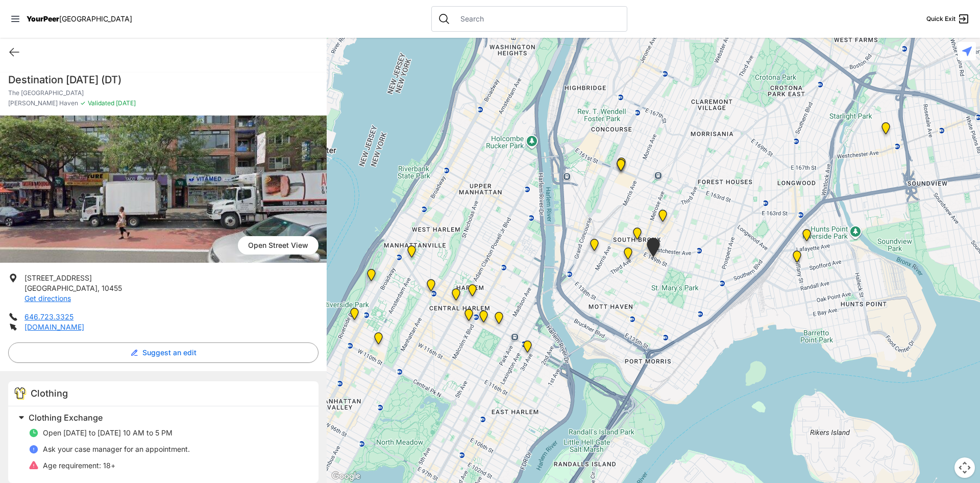 Image resolution: width=980 pixels, height=483 pixels. I want to click on a: Get directions, so click(47, 298).